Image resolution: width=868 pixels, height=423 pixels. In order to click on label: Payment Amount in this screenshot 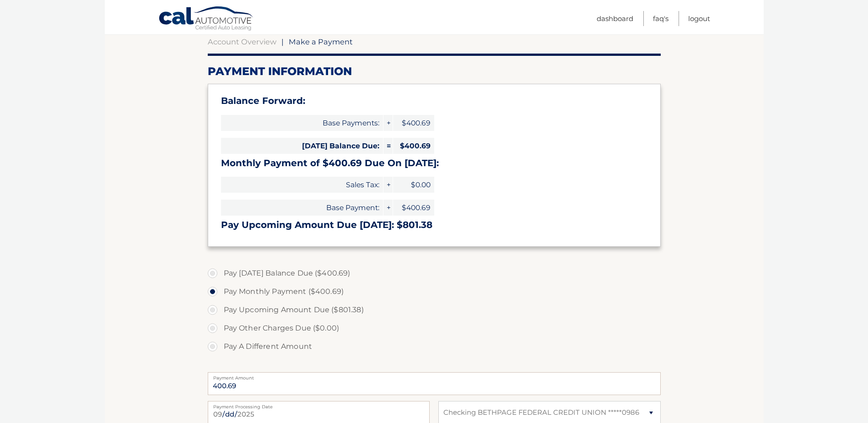, I will do `click(434, 376)`.